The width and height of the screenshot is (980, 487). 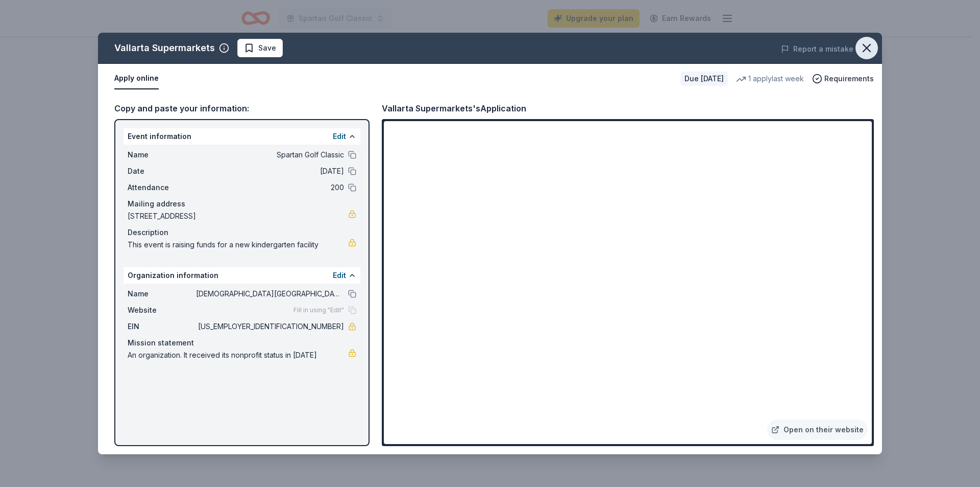 What do you see at coordinates (162, 310) in the screenshot?
I see `span: Website` at bounding box center [162, 310].